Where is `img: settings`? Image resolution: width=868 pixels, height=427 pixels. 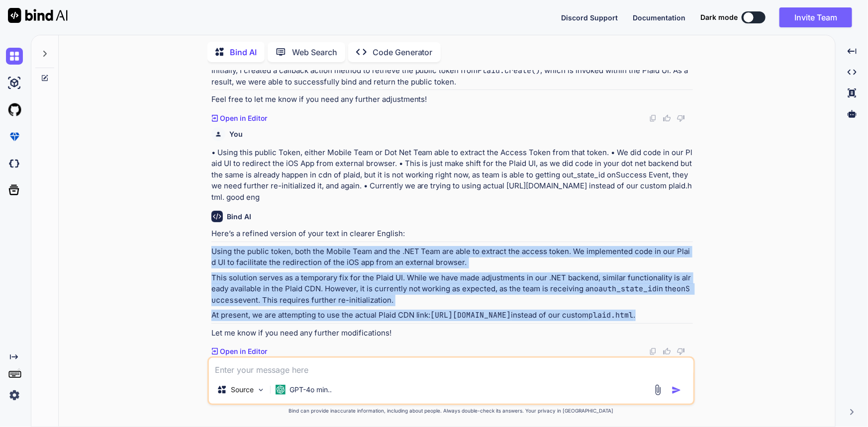
img: settings is located at coordinates (15, 396).